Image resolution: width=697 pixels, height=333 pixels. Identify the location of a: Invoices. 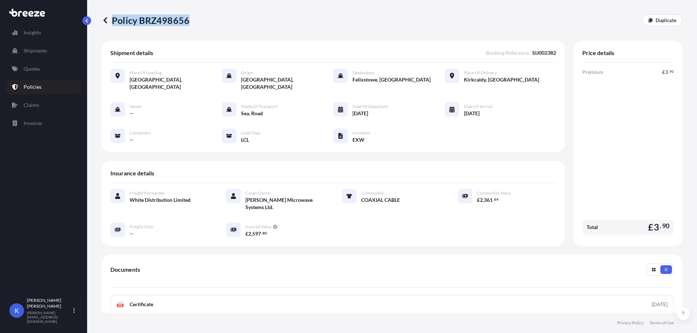
(44, 123).